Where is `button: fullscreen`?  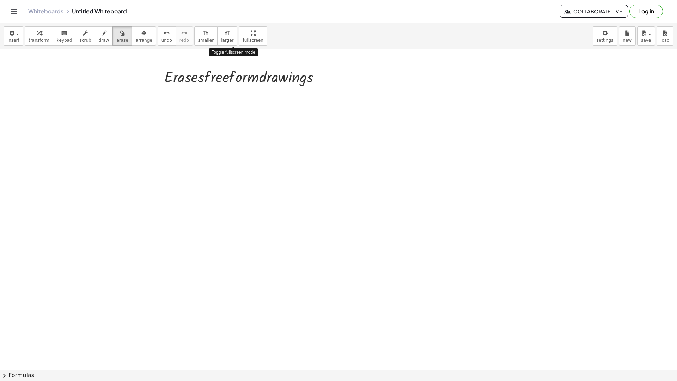
button: fullscreen is located at coordinates (253, 36).